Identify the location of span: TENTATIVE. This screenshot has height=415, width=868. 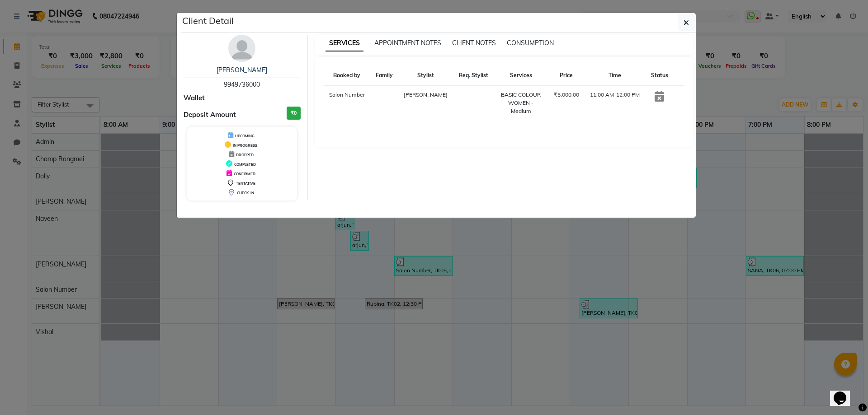
(245, 183).